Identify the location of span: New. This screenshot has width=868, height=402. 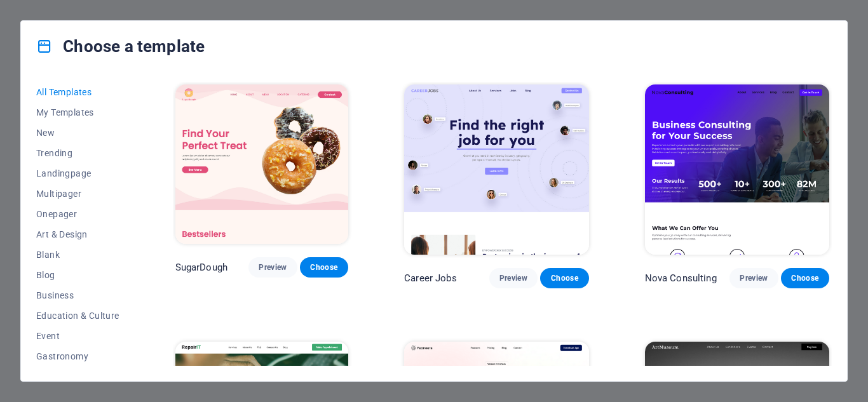
(77, 133).